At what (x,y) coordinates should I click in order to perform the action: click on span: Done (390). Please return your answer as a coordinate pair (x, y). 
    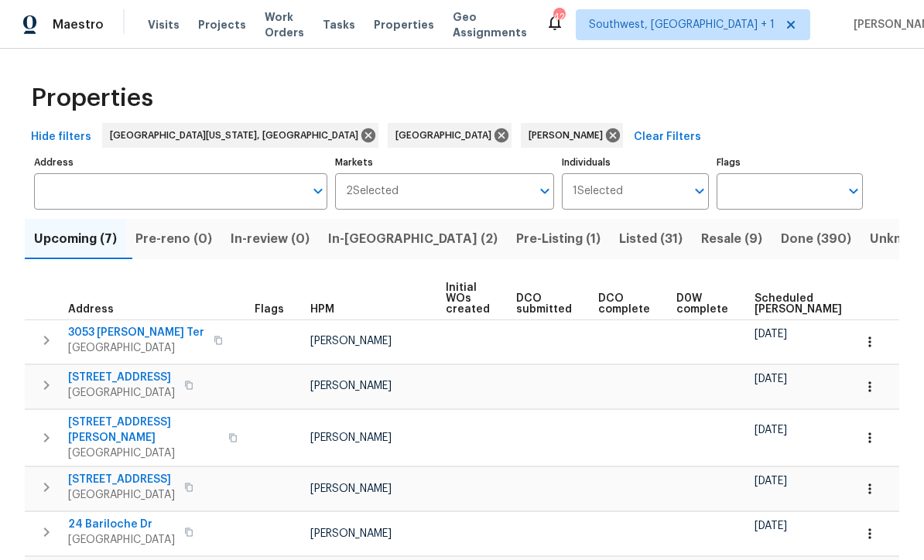
    Looking at the image, I should click on (816, 239).